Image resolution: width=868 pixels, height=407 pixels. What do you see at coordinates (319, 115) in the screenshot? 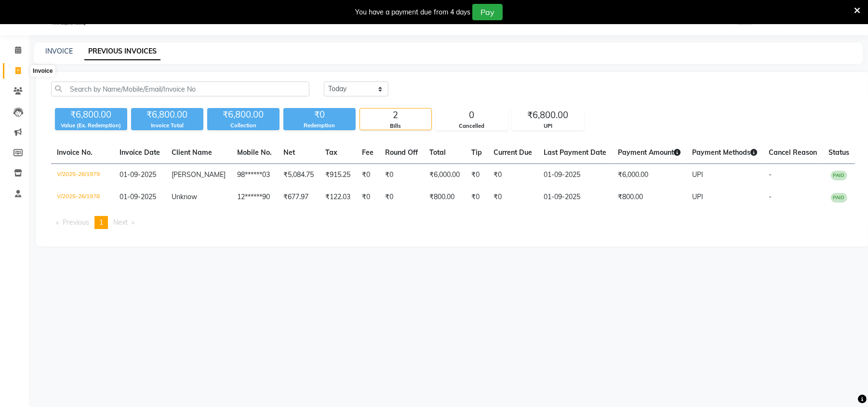
I see `div: ₹0` at bounding box center [319, 115].